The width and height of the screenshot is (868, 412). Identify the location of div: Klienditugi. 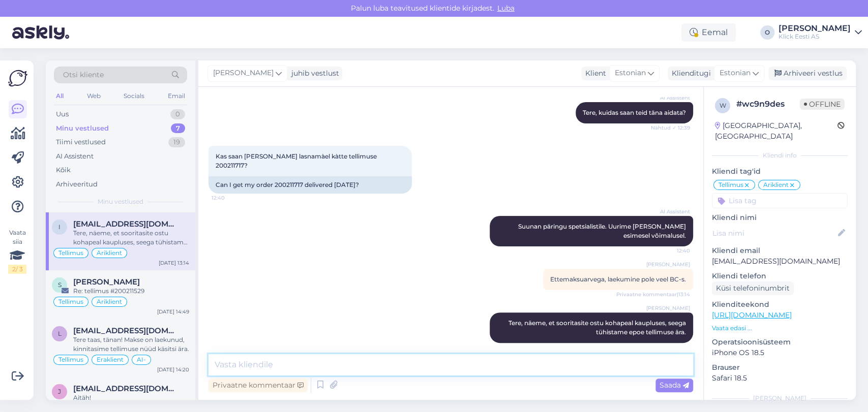
(689, 73).